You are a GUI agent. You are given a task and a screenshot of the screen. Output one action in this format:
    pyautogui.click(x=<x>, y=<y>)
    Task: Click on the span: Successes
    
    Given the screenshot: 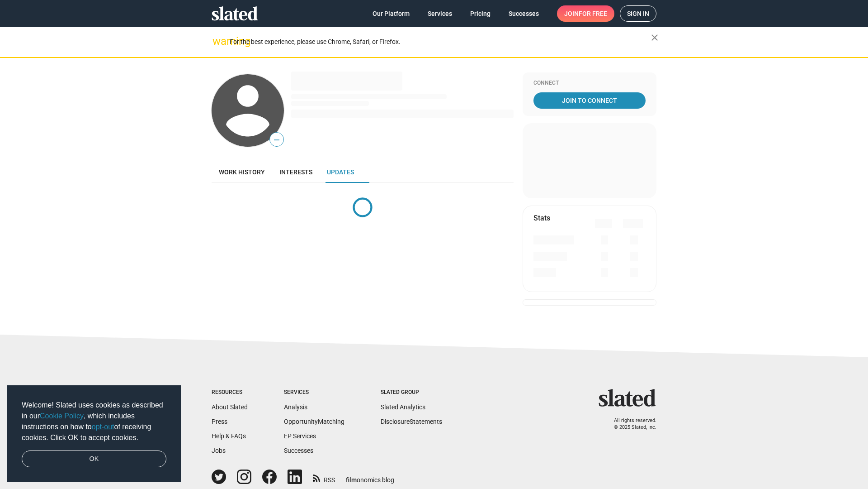 What is the action you would take?
    pyautogui.click(x=523, y=13)
    